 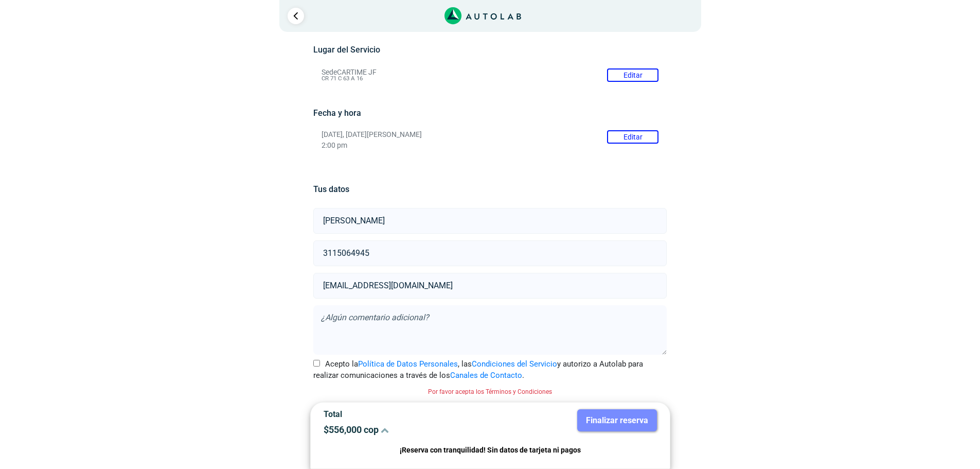 What do you see at coordinates (482, 15) in the screenshot?
I see `a: Link al sitio de autolab` at bounding box center [482, 15].